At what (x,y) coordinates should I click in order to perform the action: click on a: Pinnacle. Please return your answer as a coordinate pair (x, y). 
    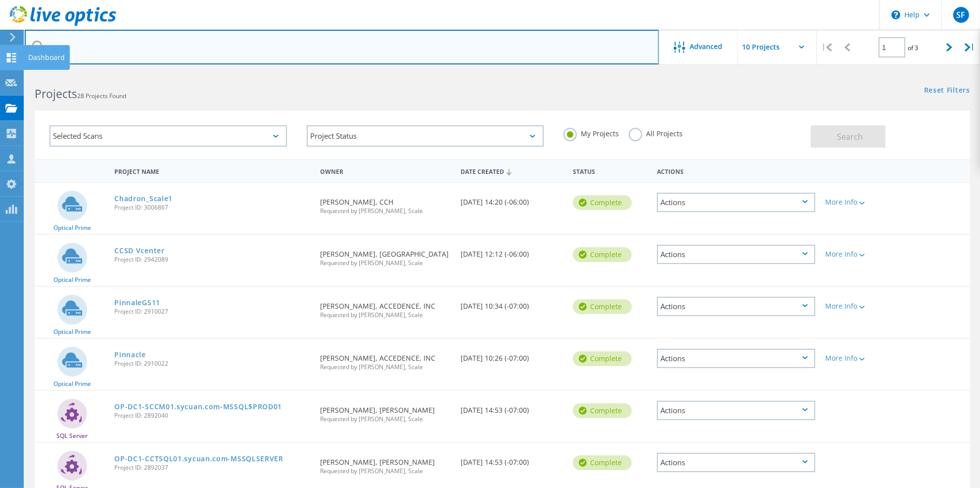
    Looking at the image, I should click on (130, 355).